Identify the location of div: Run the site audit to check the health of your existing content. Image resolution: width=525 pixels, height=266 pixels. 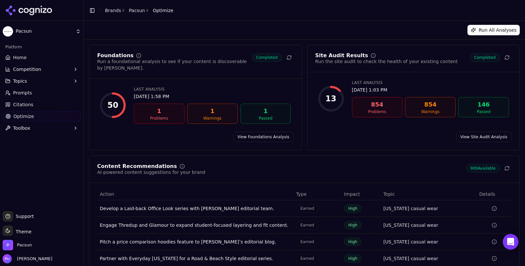
(387, 61).